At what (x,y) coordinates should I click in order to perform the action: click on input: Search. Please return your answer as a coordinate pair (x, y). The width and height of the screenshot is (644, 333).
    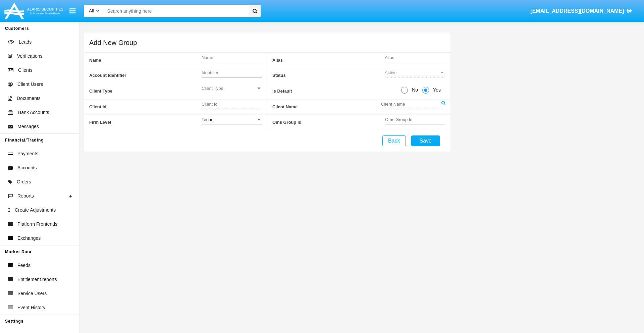
    Looking at the image, I should click on (175, 11).